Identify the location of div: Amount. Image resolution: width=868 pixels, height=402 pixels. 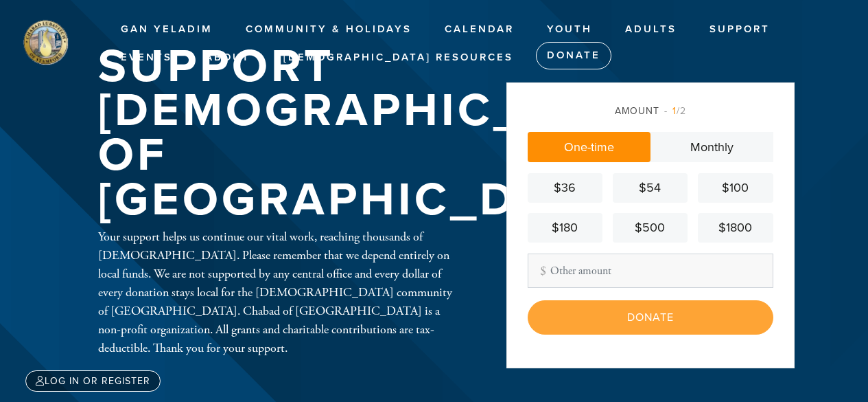
(650, 111).